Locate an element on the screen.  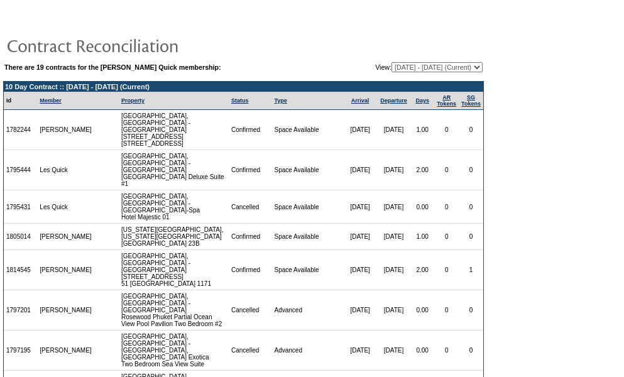
a: Member is located at coordinates (50, 101).